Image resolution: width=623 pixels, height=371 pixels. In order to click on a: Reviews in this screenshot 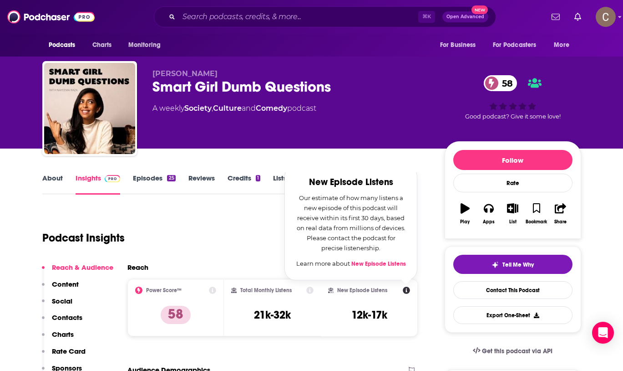, I will do `click(202, 184)`.